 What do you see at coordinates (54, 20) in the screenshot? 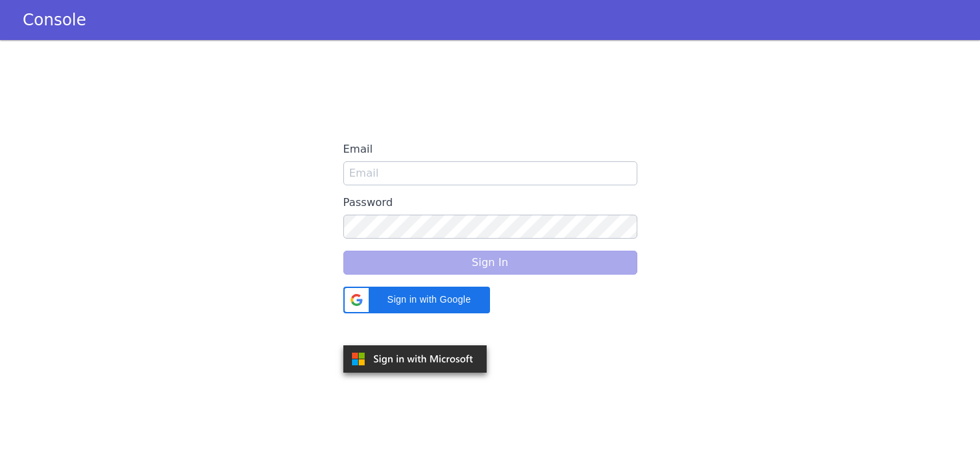
I see `a: Console` at bounding box center [54, 20].